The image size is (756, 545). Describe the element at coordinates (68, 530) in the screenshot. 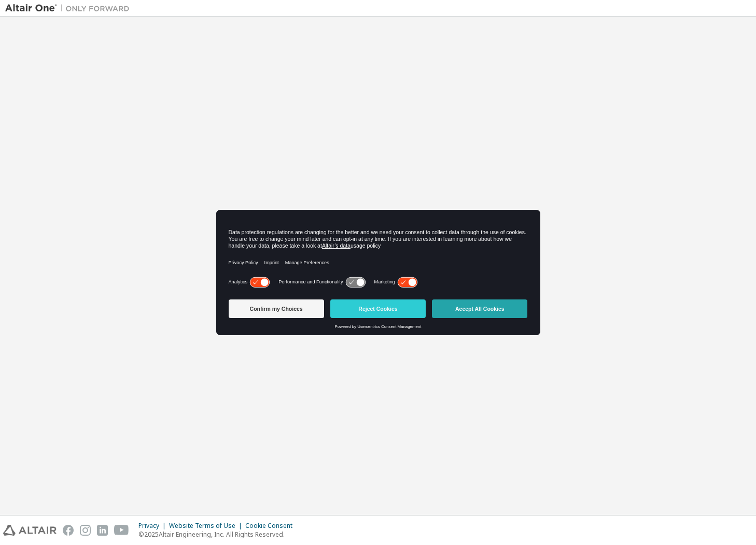

I see `img: facebook.svg` at that location.